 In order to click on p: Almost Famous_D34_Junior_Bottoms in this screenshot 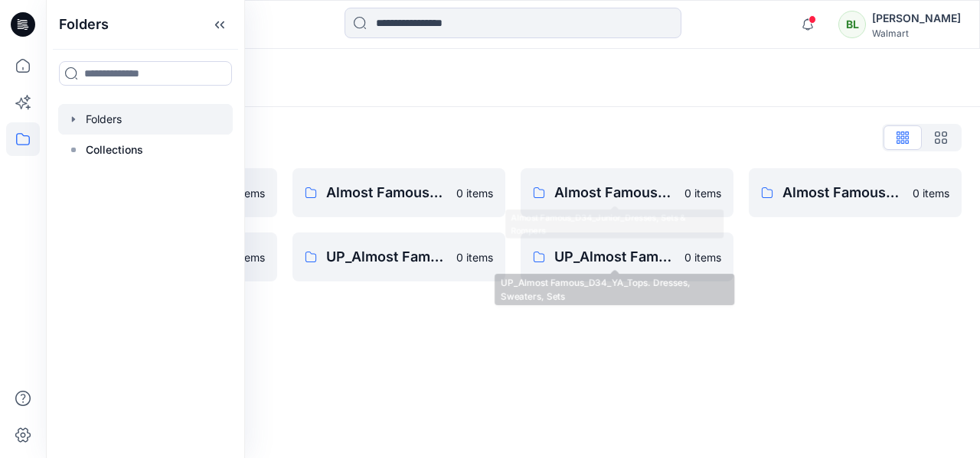, I will do `click(387, 193)`.